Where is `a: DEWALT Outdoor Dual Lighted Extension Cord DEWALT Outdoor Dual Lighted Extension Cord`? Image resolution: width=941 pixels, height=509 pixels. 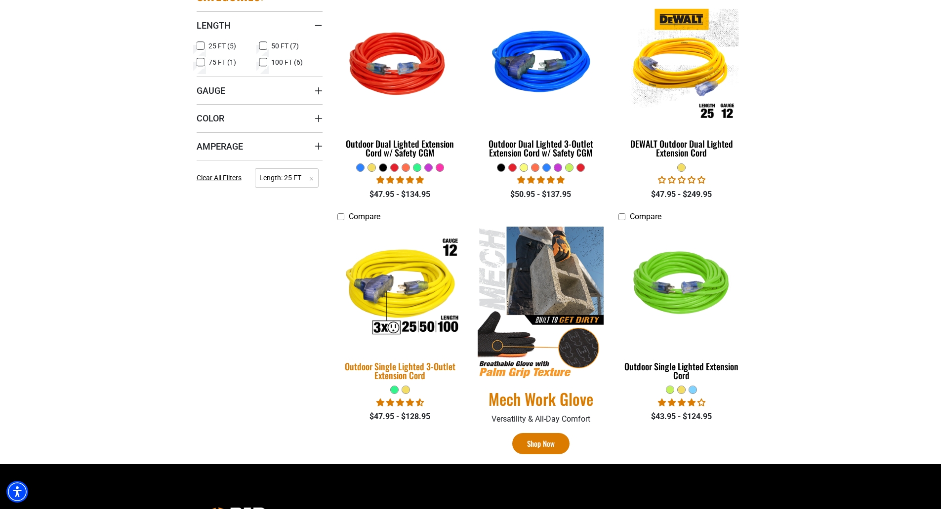 a: DEWALT Outdoor Dual Lighted Extension Cord DEWALT Outdoor Dual Lighted Extension Cord is located at coordinates (681, 83).